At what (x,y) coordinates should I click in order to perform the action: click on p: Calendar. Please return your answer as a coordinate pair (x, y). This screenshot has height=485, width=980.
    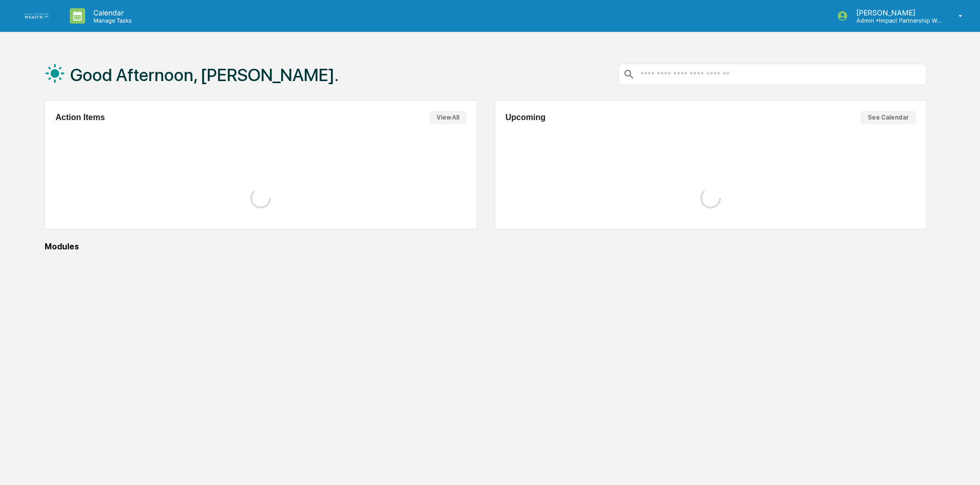
    Looking at the image, I should click on (111, 13).